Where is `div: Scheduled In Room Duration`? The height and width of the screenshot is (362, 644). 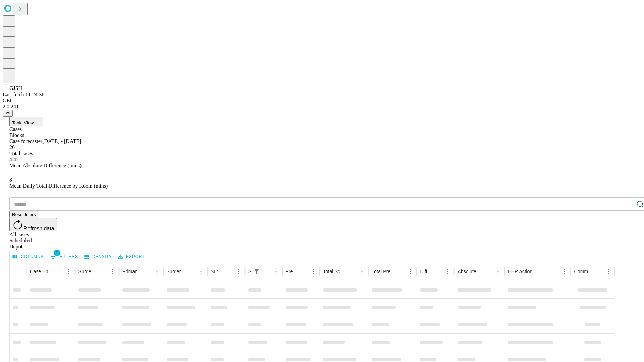
div: Scheduled In Room Duration is located at coordinates (250, 272).